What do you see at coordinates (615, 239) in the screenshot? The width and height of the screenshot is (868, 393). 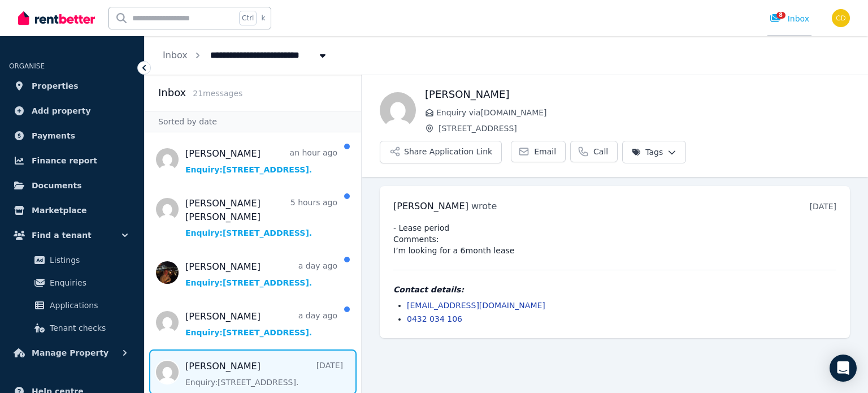 I see `pre: - Lease period Comments: I’m looking for a 6month lease` at bounding box center [615, 239].